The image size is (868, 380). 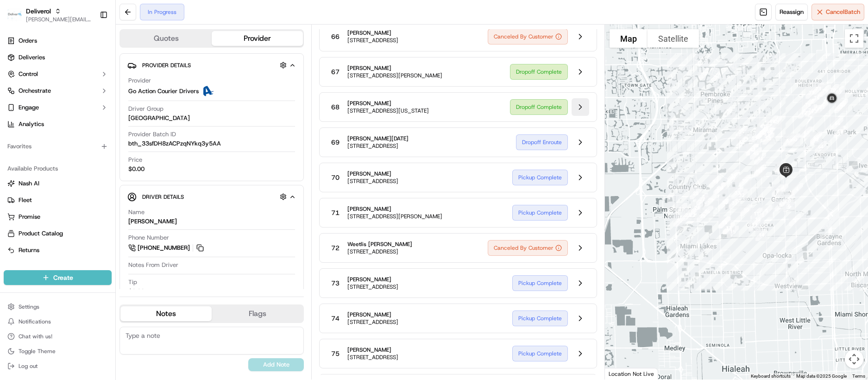 I want to click on span: Orchestrate, so click(x=35, y=91).